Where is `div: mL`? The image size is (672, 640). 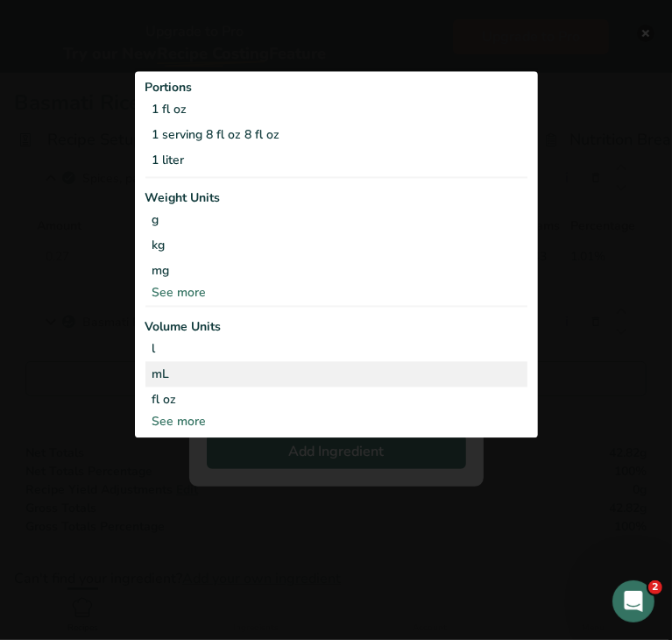
div: mL is located at coordinates (336, 373).